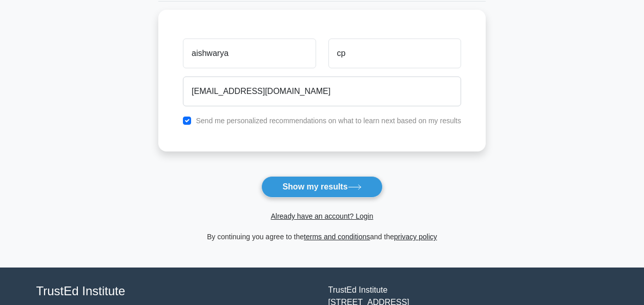 This screenshot has width=644, height=305. What do you see at coordinates (395, 53) in the screenshot?
I see `input: Last name` at bounding box center [395, 53].